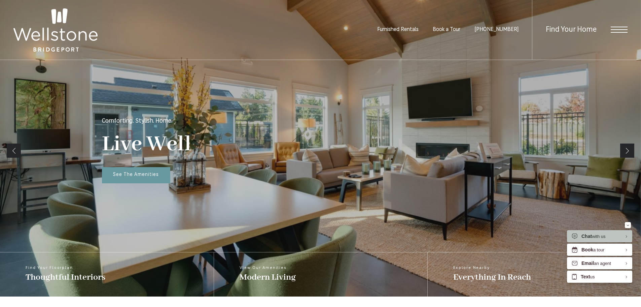 Image resolution: width=641 pixels, height=307 pixels. Describe the element at coordinates (268, 277) in the screenshot. I see `span: Modern Living` at that location.